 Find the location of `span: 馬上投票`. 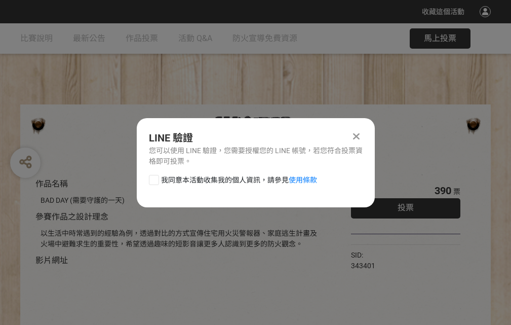

span: 馬上投票 is located at coordinates (440, 38).